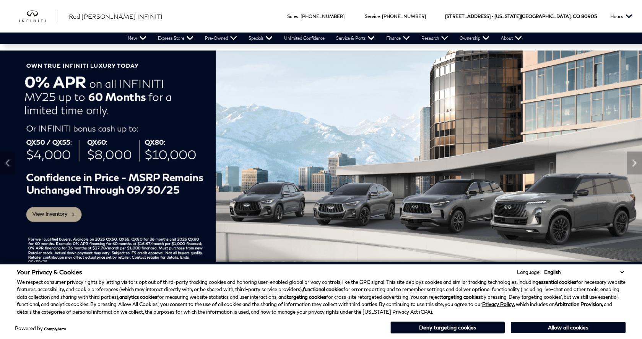 The height and width of the screenshot is (339, 642). What do you see at coordinates (261, 38) in the screenshot?
I see `a: Specials` at bounding box center [261, 38].